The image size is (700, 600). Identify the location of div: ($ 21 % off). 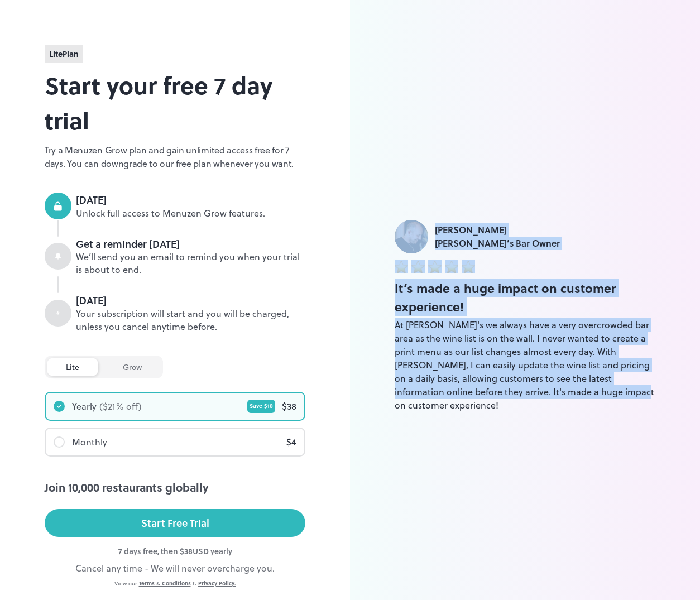
(121, 407).